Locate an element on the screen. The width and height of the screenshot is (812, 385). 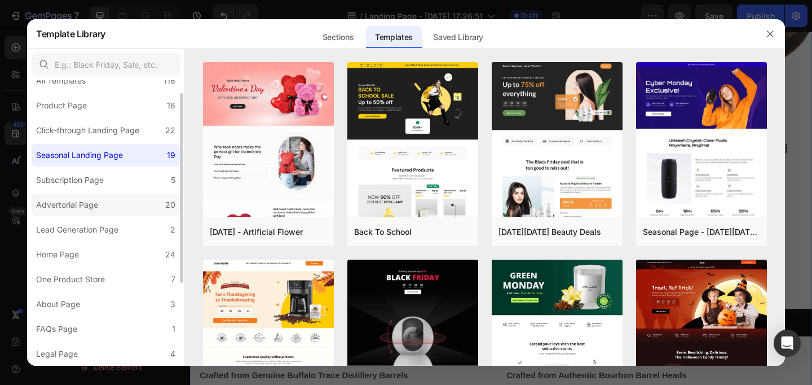
div: Home Page is located at coordinates (58, 254).